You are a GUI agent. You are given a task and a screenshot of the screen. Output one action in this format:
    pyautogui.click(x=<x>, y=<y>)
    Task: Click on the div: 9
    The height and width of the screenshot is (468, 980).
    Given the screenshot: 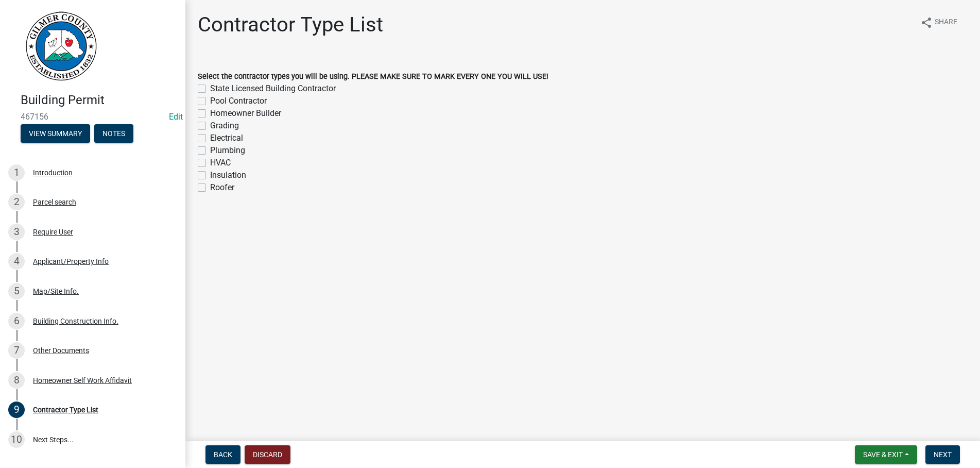 What is the action you would take?
    pyautogui.click(x=17, y=410)
    